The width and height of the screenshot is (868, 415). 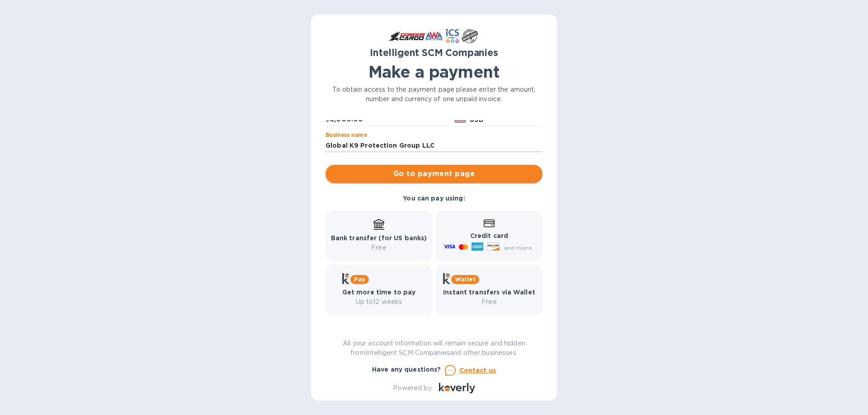 What do you see at coordinates (434, 146) in the screenshot?
I see `input: Enter business name` at bounding box center [434, 146].